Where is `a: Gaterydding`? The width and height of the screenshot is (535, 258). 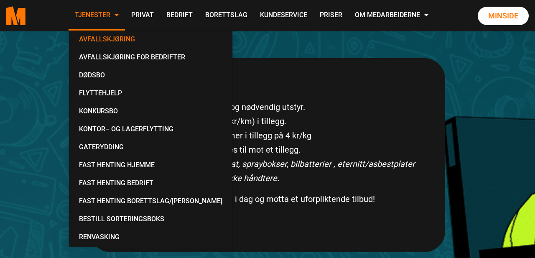 a: Gaterydding is located at coordinates (150, 147).